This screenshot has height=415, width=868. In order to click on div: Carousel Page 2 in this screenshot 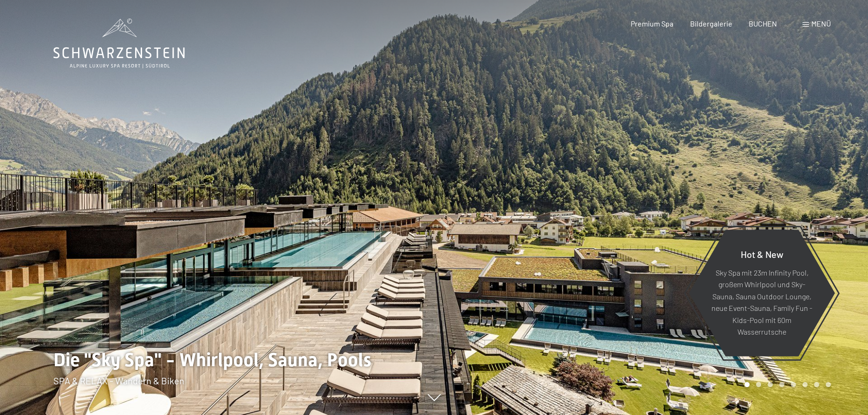, I will do `click(758, 384)`.